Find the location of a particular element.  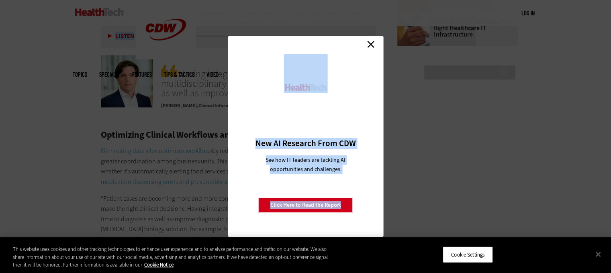

img: HealthTech_0.png is located at coordinates (305, 87).